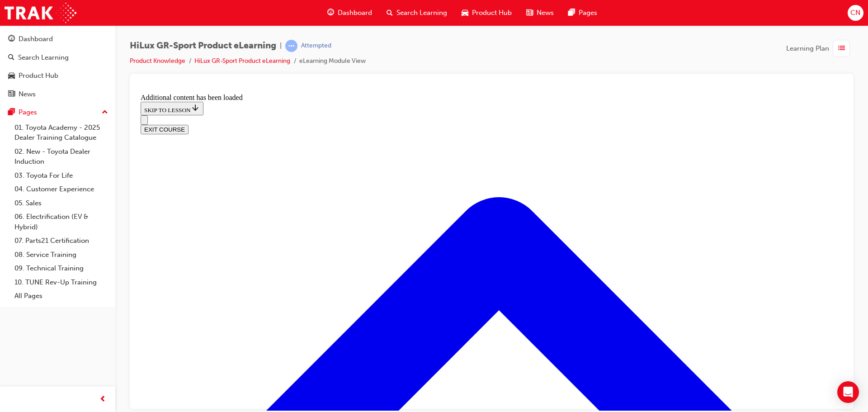 The width and height of the screenshot is (868, 412). Describe the element at coordinates (350, 13) in the screenshot. I see `a: guage-iconDashboard` at that location.